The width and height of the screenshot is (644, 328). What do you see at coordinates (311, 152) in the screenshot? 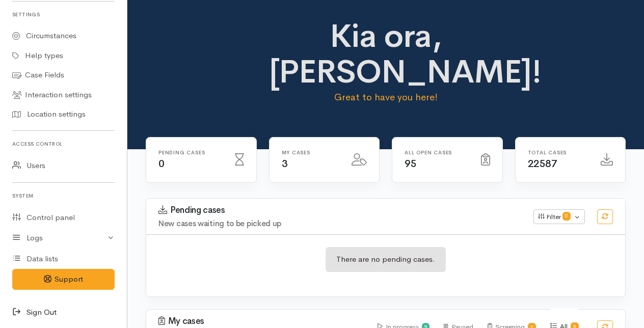
I see `h6: My cases` at bounding box center [311, 152].